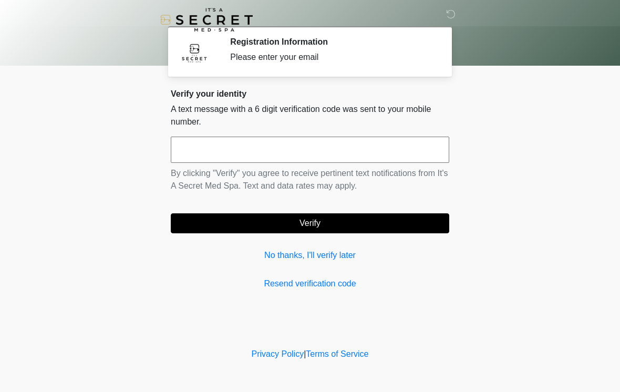  I want to click on p: By clicking "Verify" you agree to receive pertinent text notifications from It's A Secret Med Spa..., so click(310, 180).